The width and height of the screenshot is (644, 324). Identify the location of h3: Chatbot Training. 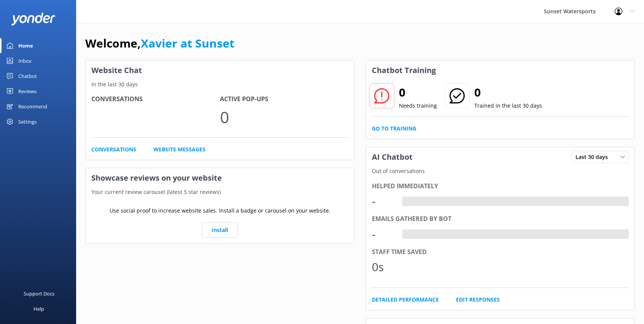
(404, 70).